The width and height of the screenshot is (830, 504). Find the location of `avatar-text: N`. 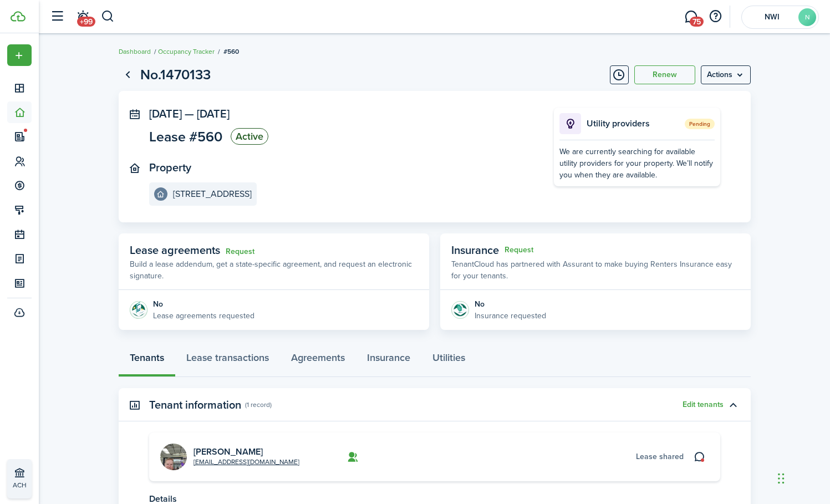

avatar-text: N is located at coordinates (807, 18).